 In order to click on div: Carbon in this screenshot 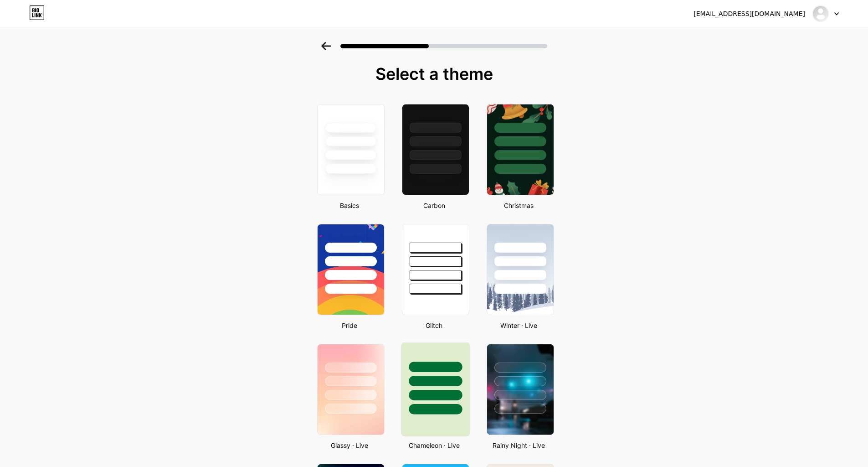, I will do `click(435, 205)`.